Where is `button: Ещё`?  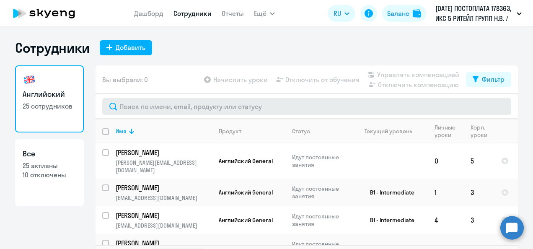
button: Ещё is located at coordinates (265, 13).